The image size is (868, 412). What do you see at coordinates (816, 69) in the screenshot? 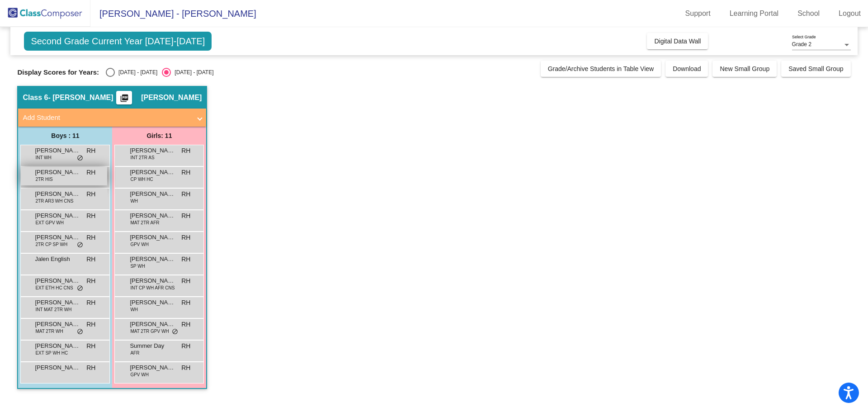
I see `span: Saved Small Group` at bounding box center [816, 69].